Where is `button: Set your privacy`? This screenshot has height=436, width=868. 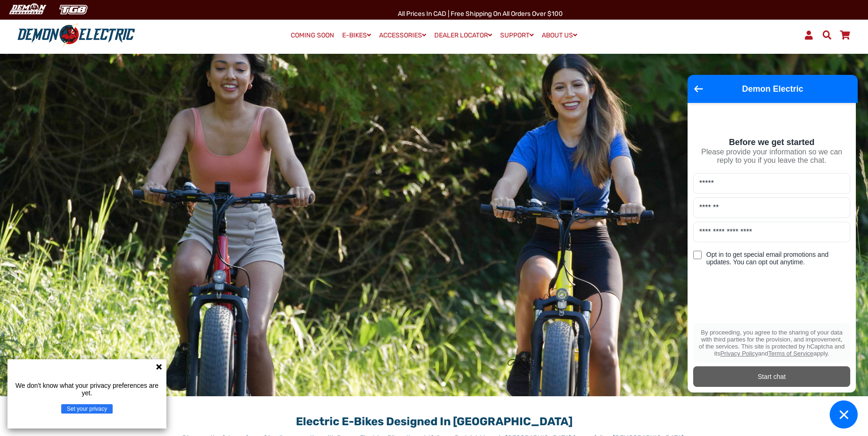
button: Set your privacy is located at coordinates (87, 409).